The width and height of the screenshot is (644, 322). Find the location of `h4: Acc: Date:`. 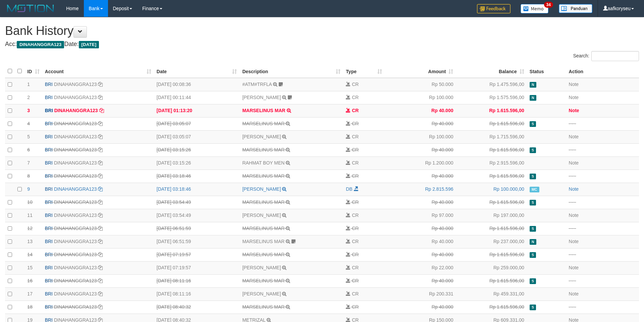

h4: Acc: Date: is located at coordinates (322, 44).